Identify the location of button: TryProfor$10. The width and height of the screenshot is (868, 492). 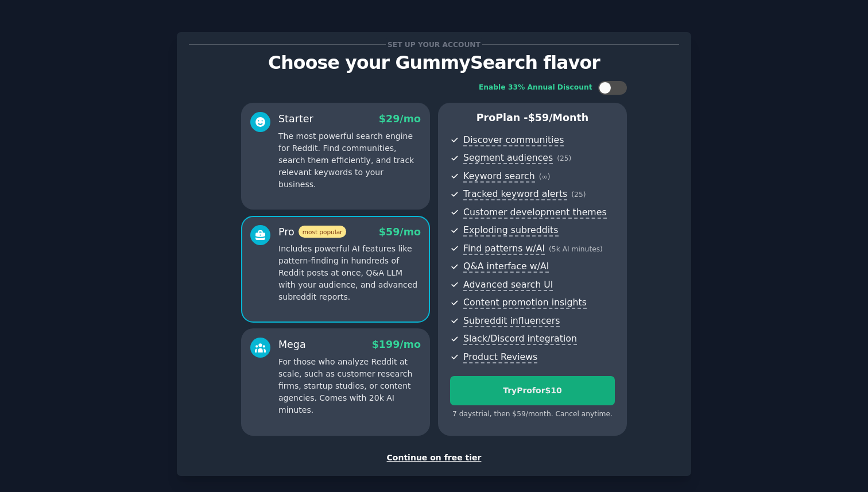
(532, 390).